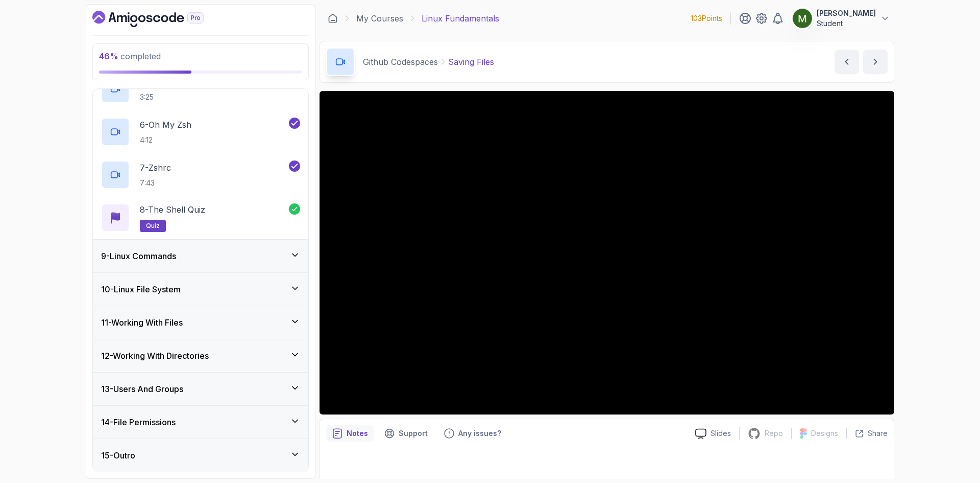  What do you see at coordinates (713, 433) in the screenshot?
I see `a: Slides` at bounding box center [713, 433].